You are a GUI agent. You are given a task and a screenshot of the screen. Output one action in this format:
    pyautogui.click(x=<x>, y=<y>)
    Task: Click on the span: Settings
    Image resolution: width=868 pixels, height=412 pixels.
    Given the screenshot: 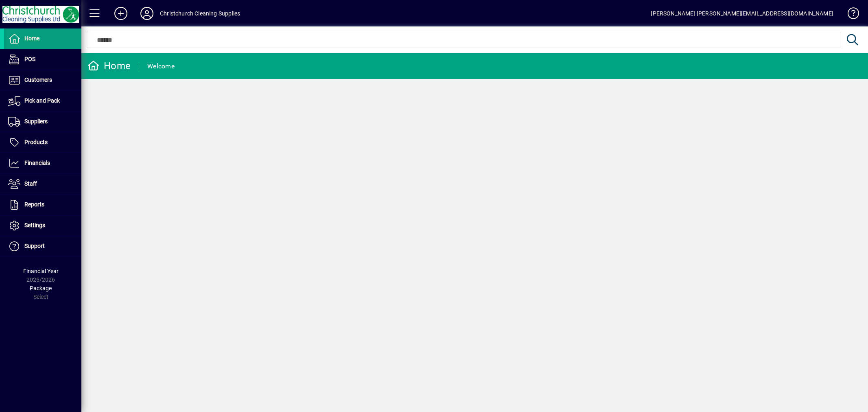 What is the action you would take?
    pyautogui.click(x=34, y=225)
    